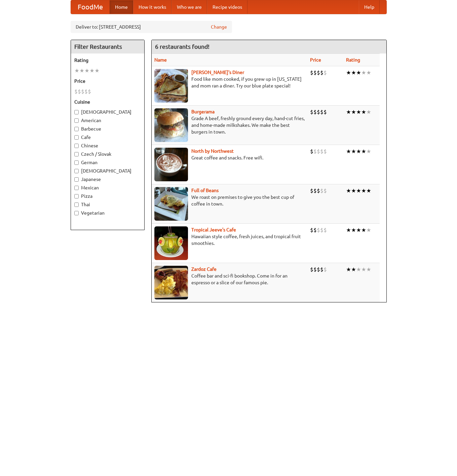 The height and width of the screenshot is (476, 457). Describe the element at coordinates (76, 137) in the screenshot. I see `input: Cafe` at that location.